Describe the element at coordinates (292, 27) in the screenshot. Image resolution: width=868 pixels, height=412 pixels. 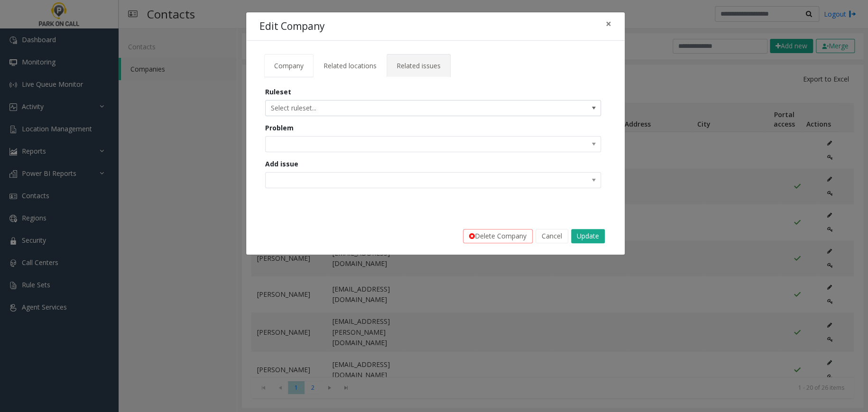
I see `h4: Edit Company` at that location.